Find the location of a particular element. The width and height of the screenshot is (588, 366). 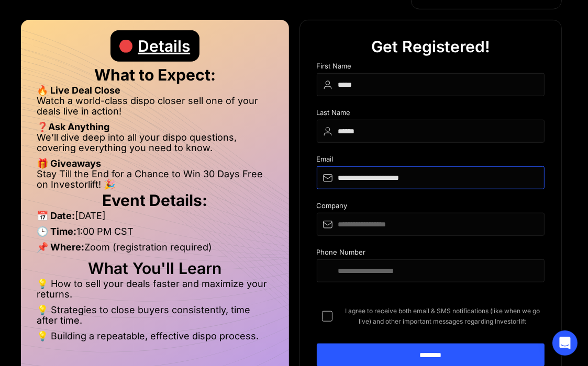

li: 💡 How to sell your deals faster and maximize your returns. is located at coordinates (155, 292).